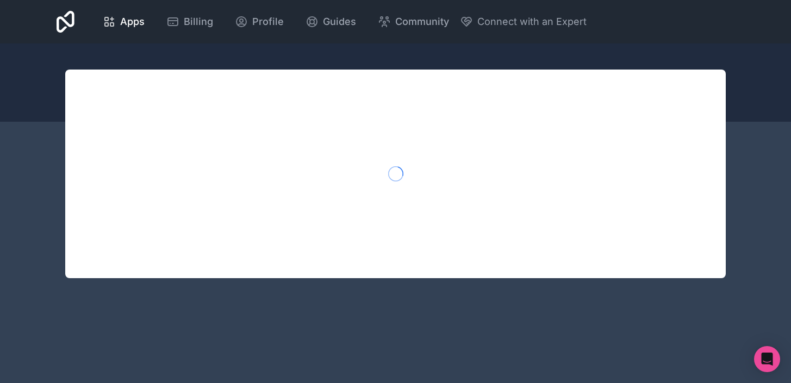 The width and height of the screenshot is (791, 383). Describe the element at coordinates (268, 22) in the screenshot. I see `span: Profile` at that location.